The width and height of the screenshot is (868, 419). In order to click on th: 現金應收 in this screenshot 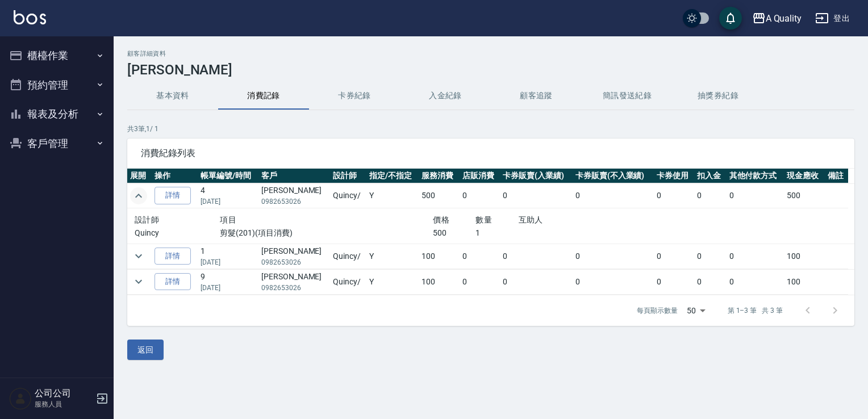, I will do `click(804, 176)`.